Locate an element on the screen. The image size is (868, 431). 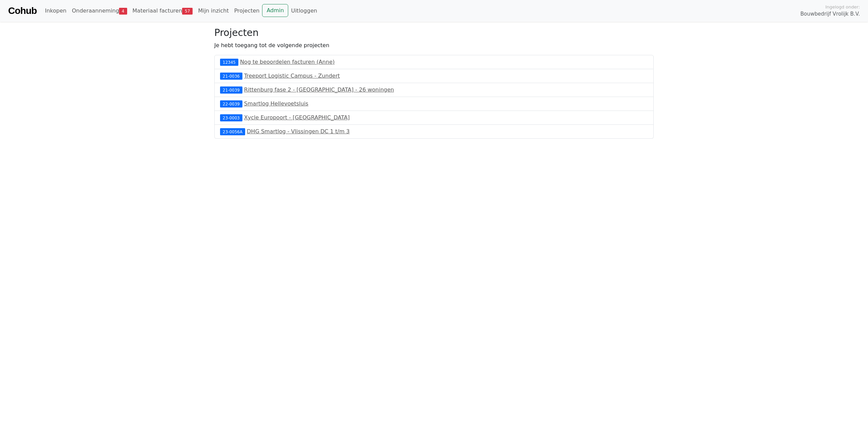
h3: Projecten is located at coordinates (434, 33).